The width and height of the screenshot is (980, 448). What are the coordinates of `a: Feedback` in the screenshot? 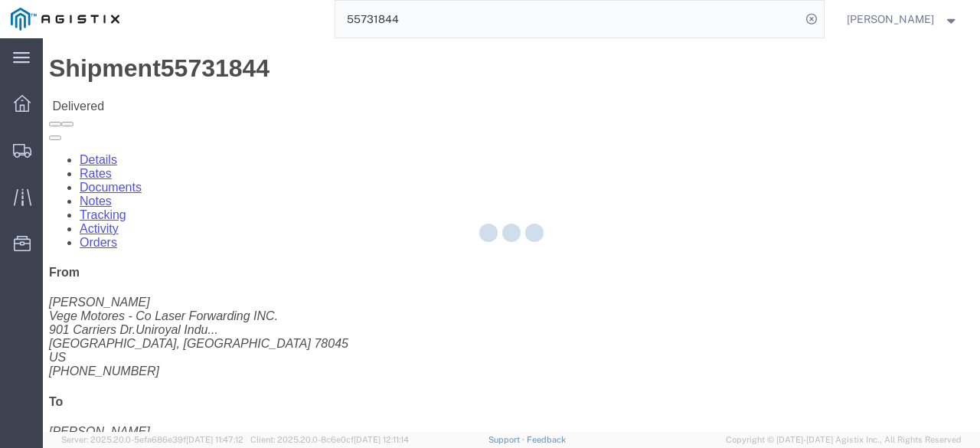 It's located at (545, 439).